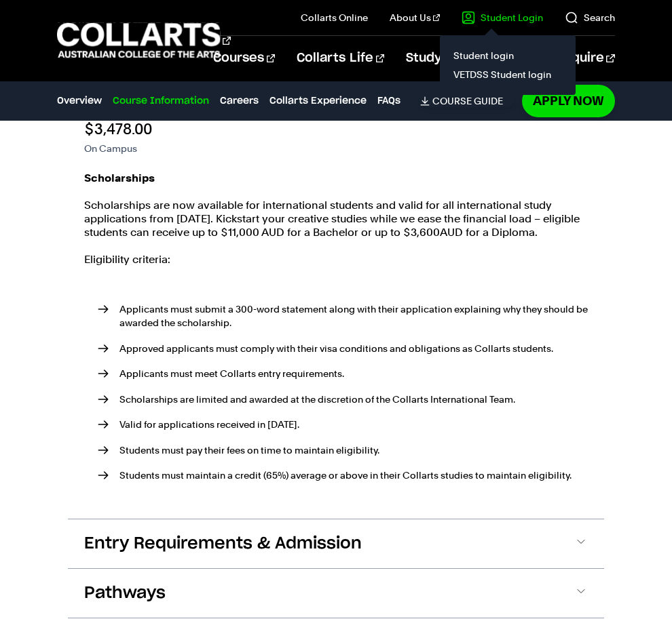 The image size is (672, 619). Describe the element at coordinates (119, 178) in the screenshot. I see `strong: Scholarships` at that location.